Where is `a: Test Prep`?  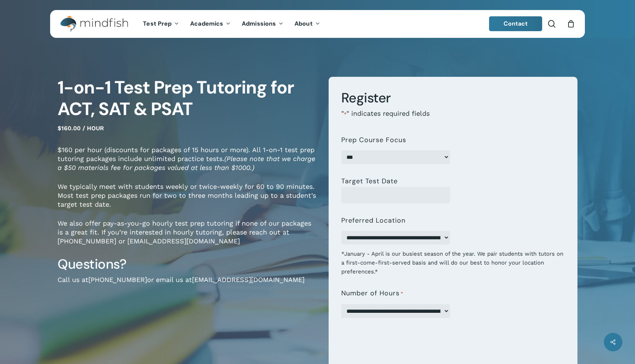
a: Test Prep is located at coordinates (160, 24).